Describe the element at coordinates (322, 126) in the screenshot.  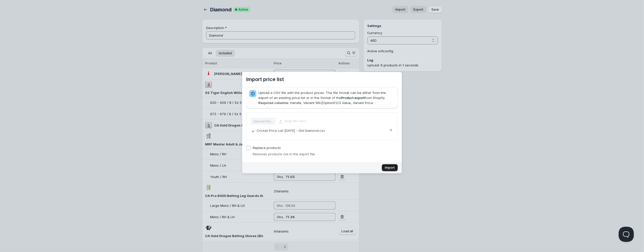
I see `vaadin-dialog-overlay: Import price list` at that location.